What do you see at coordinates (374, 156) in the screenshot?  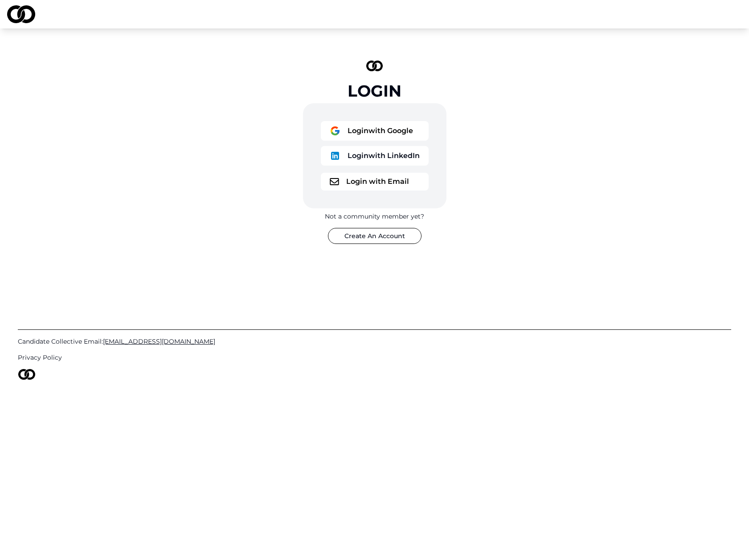 I see `button: logoLoginwith LinkedIn` at bounding box center [374, 156].